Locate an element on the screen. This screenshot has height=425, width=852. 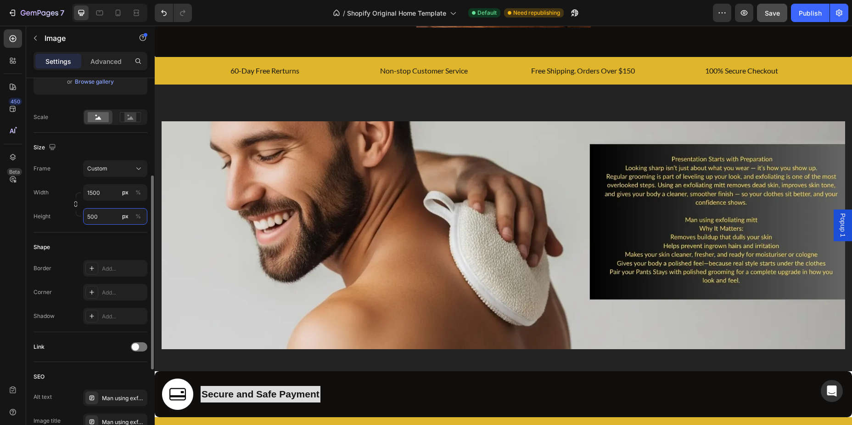
div: Alt text is located at coordinates (43, 397).